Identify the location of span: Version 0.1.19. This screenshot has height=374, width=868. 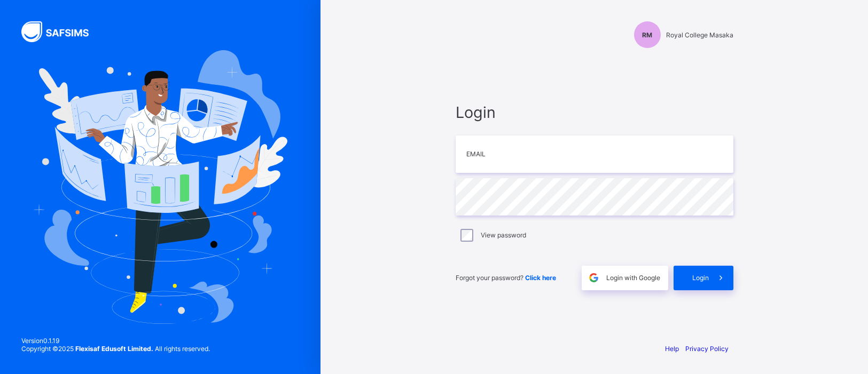
(115, 341).